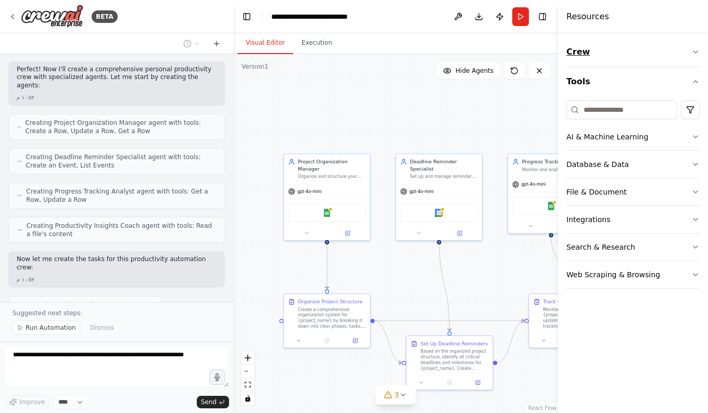  Describe the element at coordinates (445, 284) in the screenshot. I see `g: Edge from 31b0520e-e51e-4082-9d72-4e347cf9f116 to 930549f2-e59b-4507-8421-2f71bbeeb35f` at that location.